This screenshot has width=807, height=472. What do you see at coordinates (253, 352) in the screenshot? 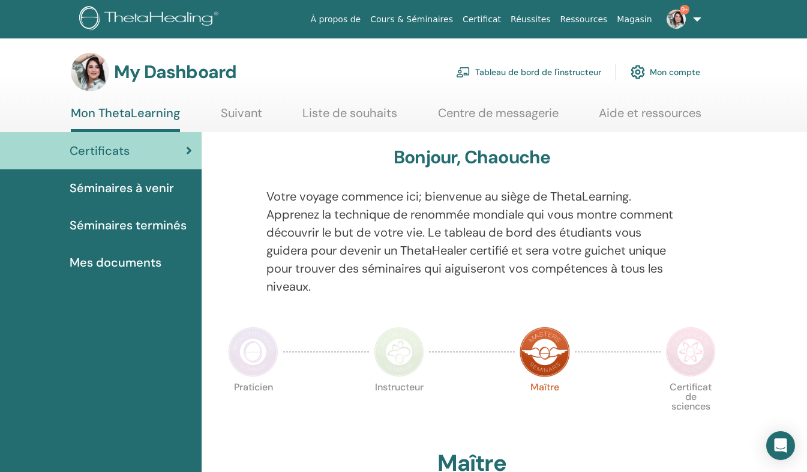
I see `img: Practitioner` at bounding box center [253, 352].